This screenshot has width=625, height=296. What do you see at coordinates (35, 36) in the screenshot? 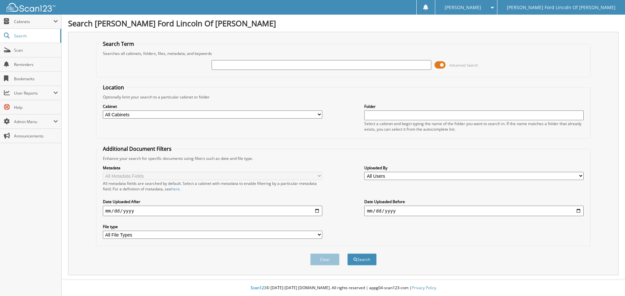
I see `span: Search` at bounding box center [35, 36].